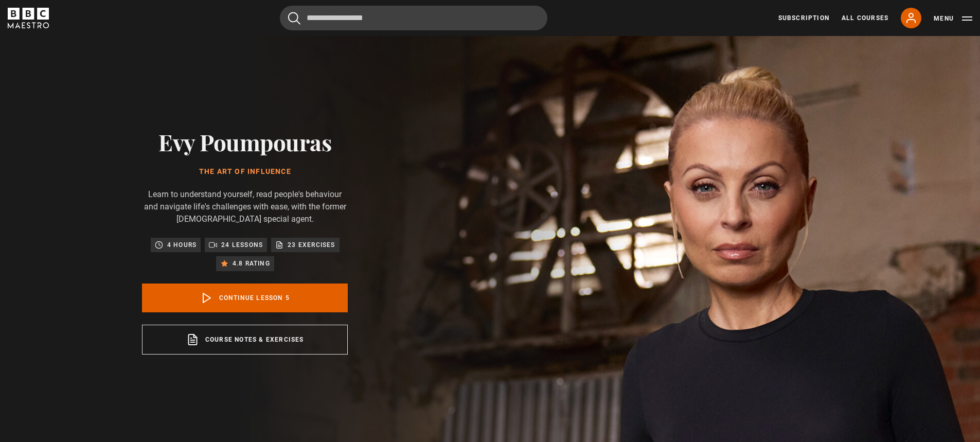  I want to click on p: 4 hours, so click(182, 245).